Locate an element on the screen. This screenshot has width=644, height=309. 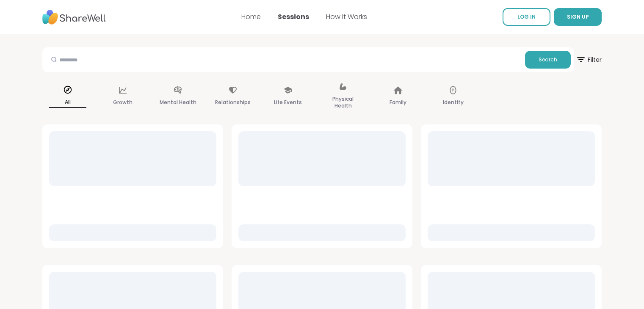
button: SIGN UP is located at coordinates (578, 17).